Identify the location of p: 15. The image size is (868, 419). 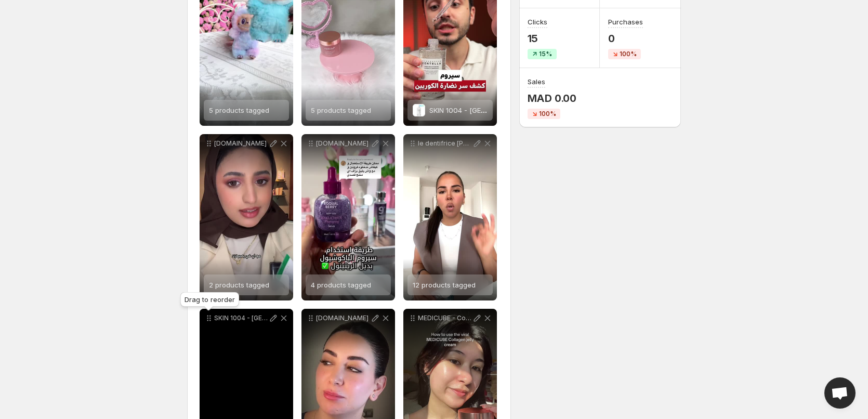
(542, 39).